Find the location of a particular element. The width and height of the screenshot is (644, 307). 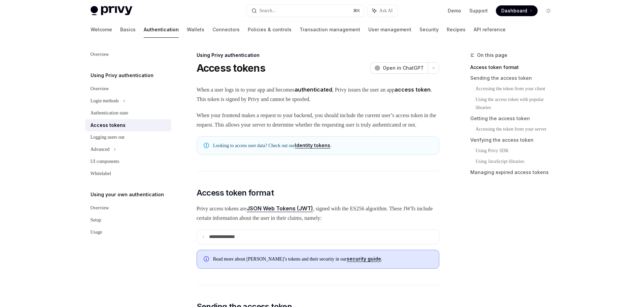

div: Access tokens is located at coordinates (108, 125).